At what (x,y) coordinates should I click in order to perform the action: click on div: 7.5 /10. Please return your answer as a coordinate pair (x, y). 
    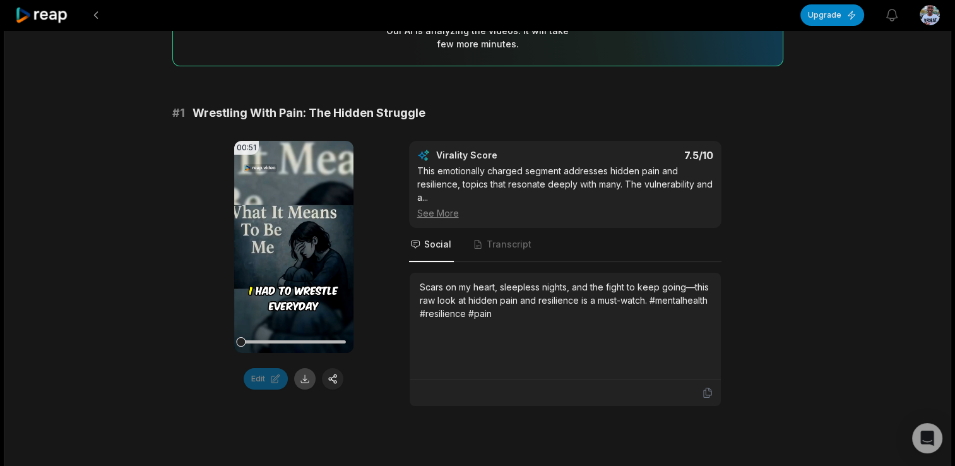
    Looking at the image, I should click on (645, 155).